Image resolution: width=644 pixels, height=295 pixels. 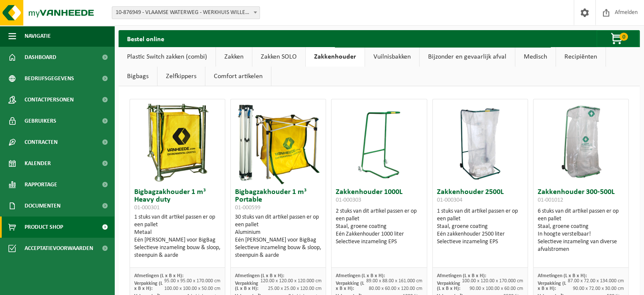 What do you see at coordinates (278, 236) in the screenshot?
I see `div: 30 stuks van dit artikel passen er op een pallet` at bounding box center [278, 236].